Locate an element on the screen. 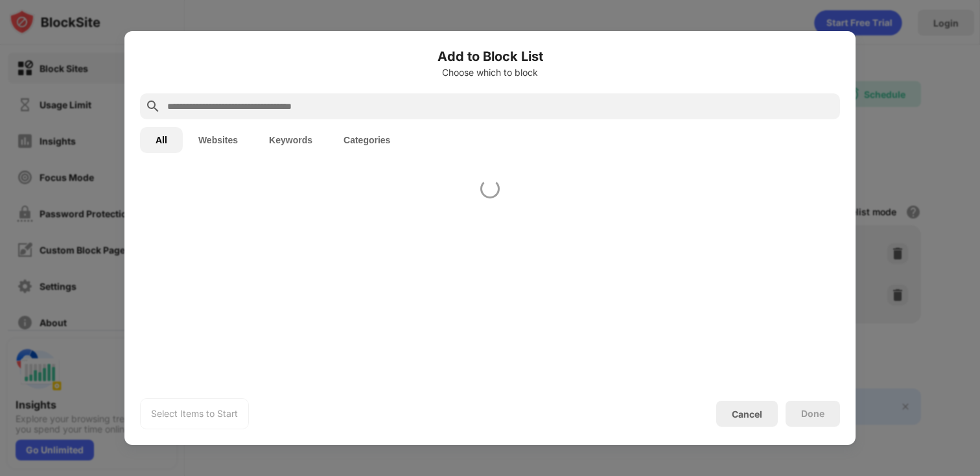  div: Done is located at coordinates (813, 414).